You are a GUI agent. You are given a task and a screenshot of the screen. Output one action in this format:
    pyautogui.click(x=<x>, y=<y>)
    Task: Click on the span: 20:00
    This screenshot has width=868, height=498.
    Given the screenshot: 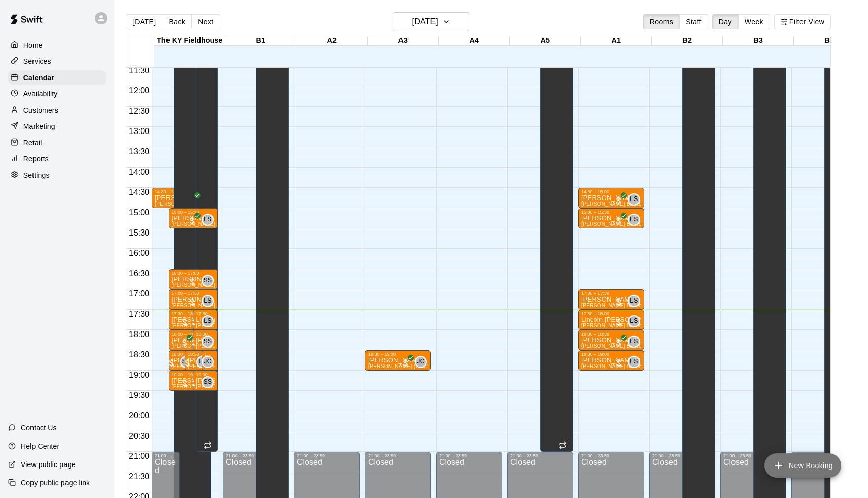 What is the action you would take?
    pyautogui.click(x=139, y=416)
    